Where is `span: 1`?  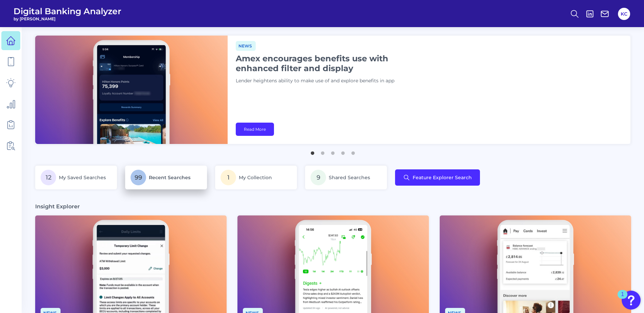 span: 1 is located at coordinates (228, 178).